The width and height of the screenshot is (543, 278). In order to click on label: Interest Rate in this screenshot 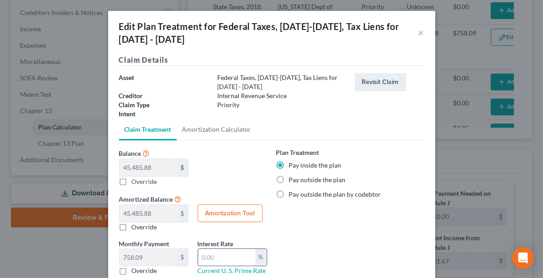, I will do `click(215, 243)`.